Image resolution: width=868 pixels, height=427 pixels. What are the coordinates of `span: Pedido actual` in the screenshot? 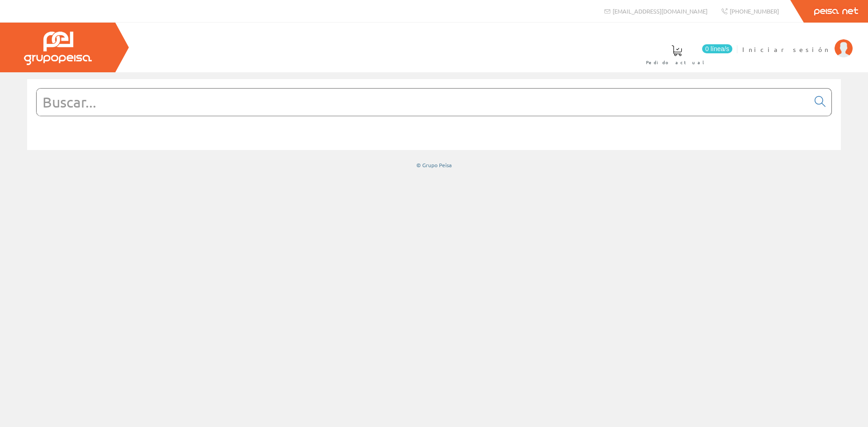 It's located at (677, 62).